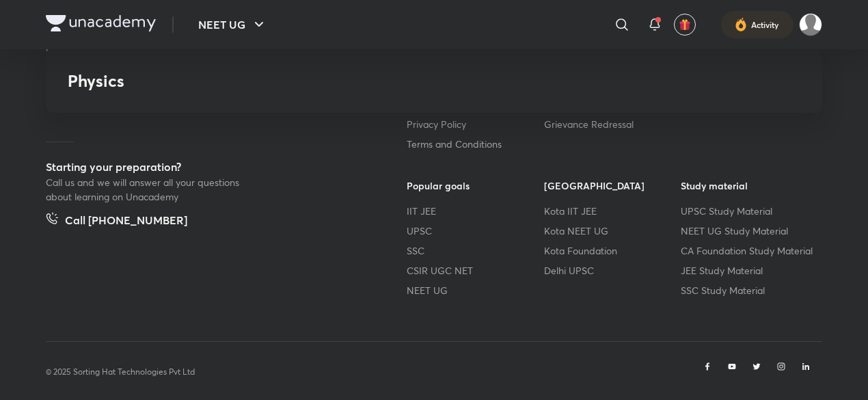 The width and height of the screenshot is (868, 400). Describe the element at coordinates (613, 270) in the screenshot. I see `a: Delhi UPSC` at that location.